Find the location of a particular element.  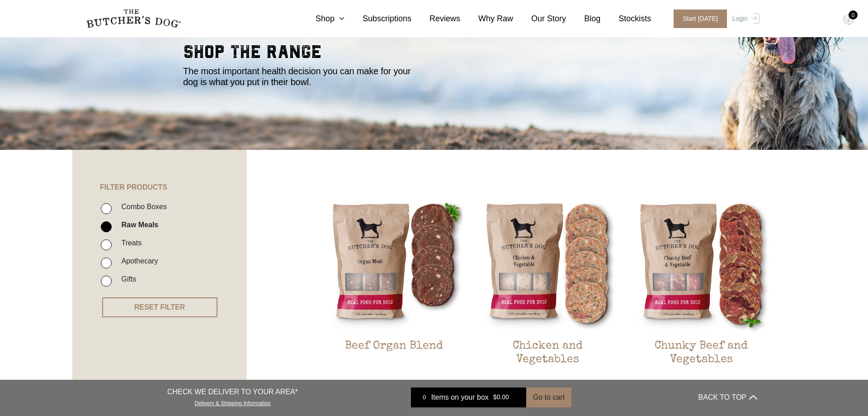

a: Delivery & Shipping Information is located at coordinates (232, 402).